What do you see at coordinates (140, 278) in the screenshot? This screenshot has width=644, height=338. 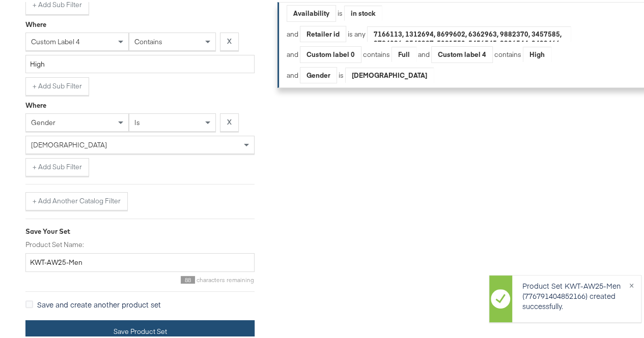 I see `div: characters remaining` at bounding box center [140, 278].